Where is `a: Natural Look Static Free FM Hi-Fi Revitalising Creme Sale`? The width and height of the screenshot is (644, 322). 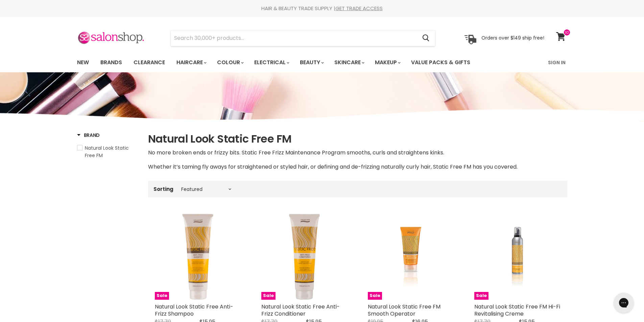
a: Natural Look Static Free FM Hi-Fi Revitalising Creme Sale is located at coordinates (517, 256).